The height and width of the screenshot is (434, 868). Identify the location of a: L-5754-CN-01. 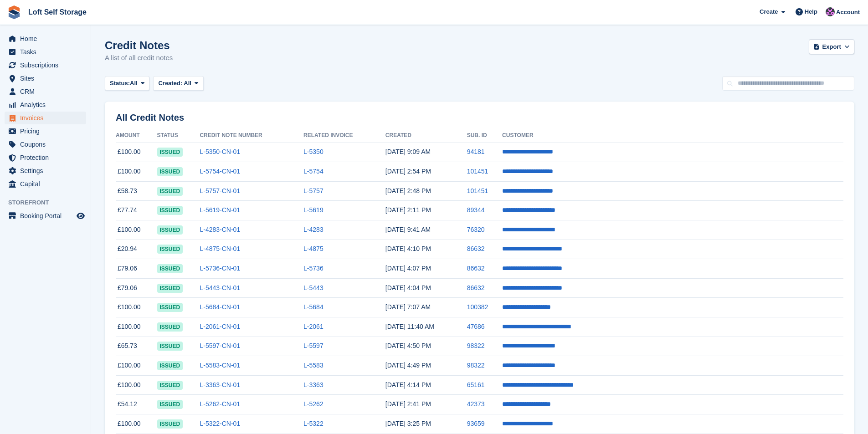
(219, 171).